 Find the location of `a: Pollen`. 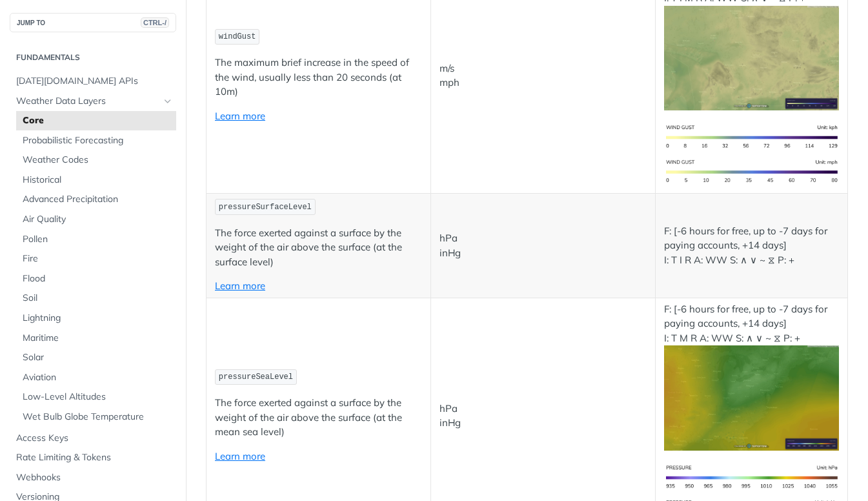

a: Pollen is located at coordinates (97, 240).